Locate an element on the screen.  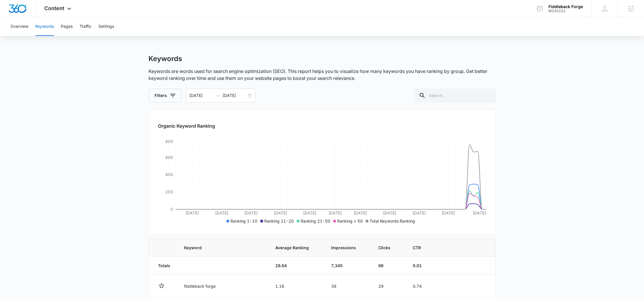
td: 39 is located at coordinates (348, 286).